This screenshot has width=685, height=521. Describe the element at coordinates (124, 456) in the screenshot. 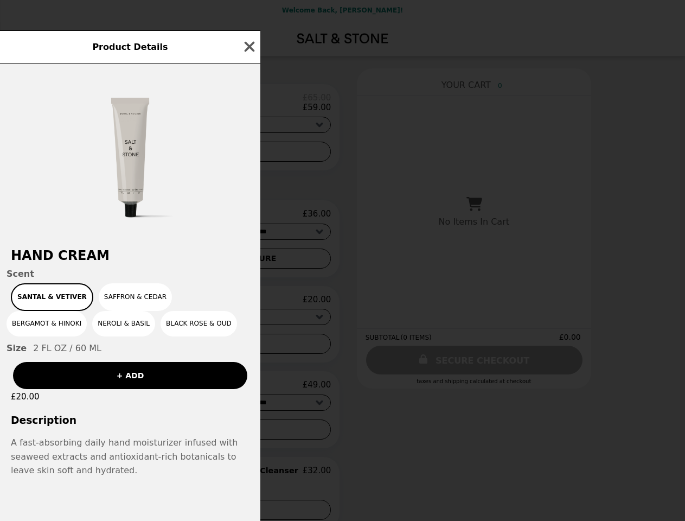

I see `span: A fast-absorbing daily hand moisturizer infused with seaweed extracts and antioxidant-rich botani...` at that location.